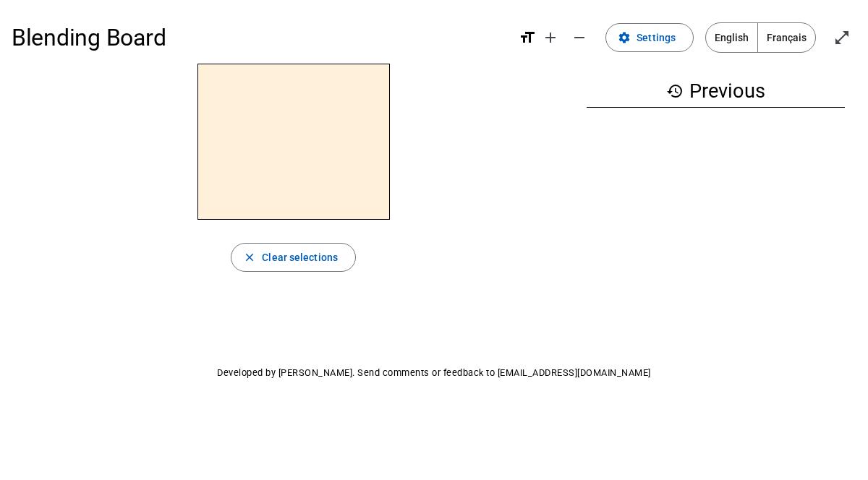  I want to click on button: Clear selections, so click(293, 258).